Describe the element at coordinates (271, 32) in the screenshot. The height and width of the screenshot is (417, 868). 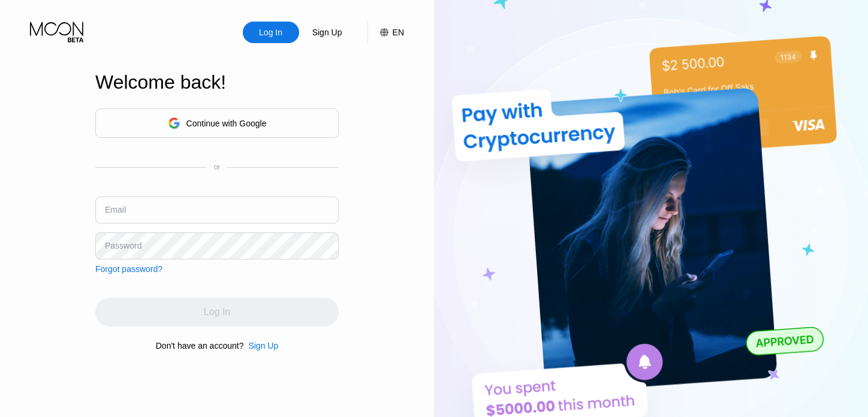
I see `div: Log In` at that location.